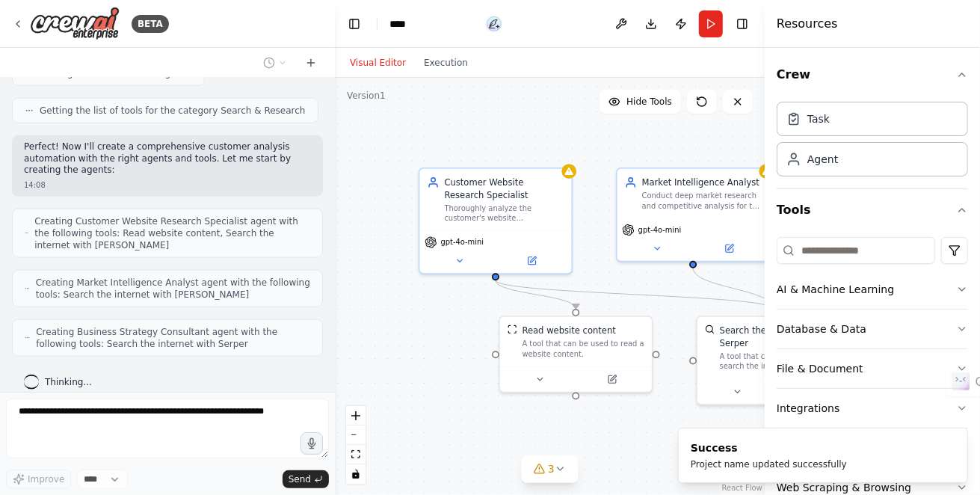 This screenshot has width=980, height=495. Describe the element at coordinates (378, 63) in the screenshot. I see `button: Visual Editor` at that location.